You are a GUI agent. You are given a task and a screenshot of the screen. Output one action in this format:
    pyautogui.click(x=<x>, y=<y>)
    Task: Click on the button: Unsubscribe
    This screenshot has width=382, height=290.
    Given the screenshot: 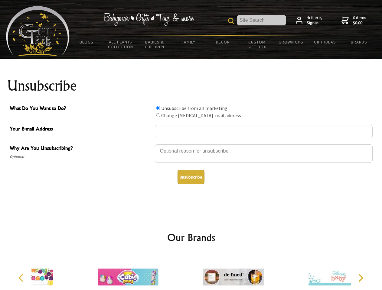 What is the action you would take?
    pyautogui.click(x=191, y=177)
    